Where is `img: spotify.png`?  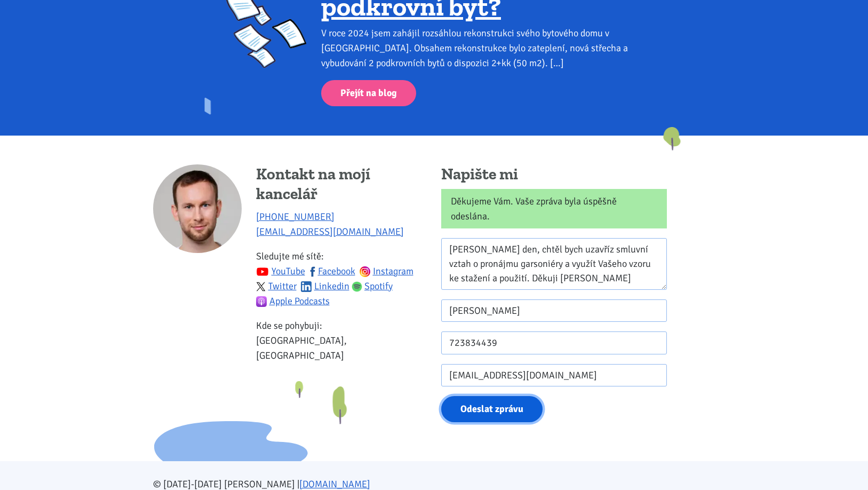 img: spotify.png is located at coordinates (357, 287).